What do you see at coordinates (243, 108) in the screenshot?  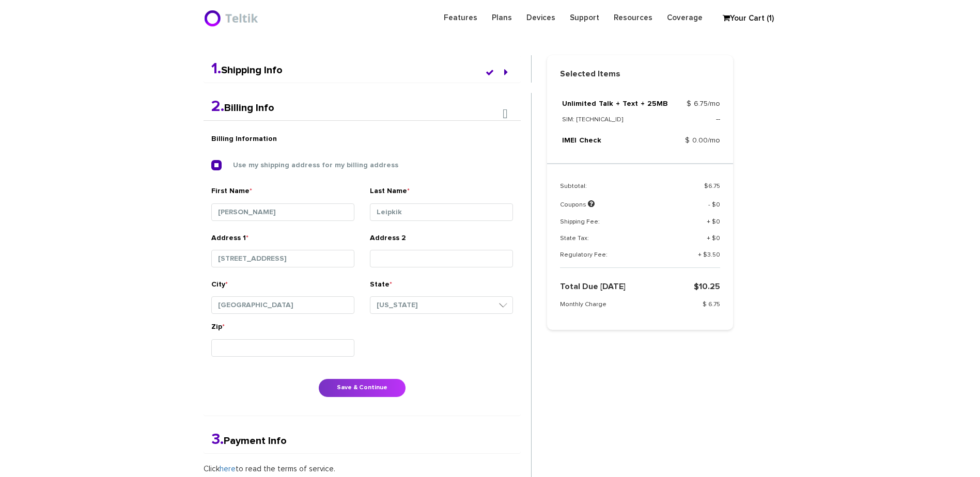 I see `a: 2.Billing Info` at bounding box center [243, 108].